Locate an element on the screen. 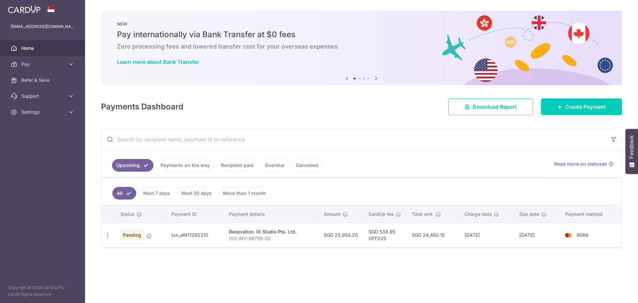  th: Payment details is located at coordinates (271, 214).